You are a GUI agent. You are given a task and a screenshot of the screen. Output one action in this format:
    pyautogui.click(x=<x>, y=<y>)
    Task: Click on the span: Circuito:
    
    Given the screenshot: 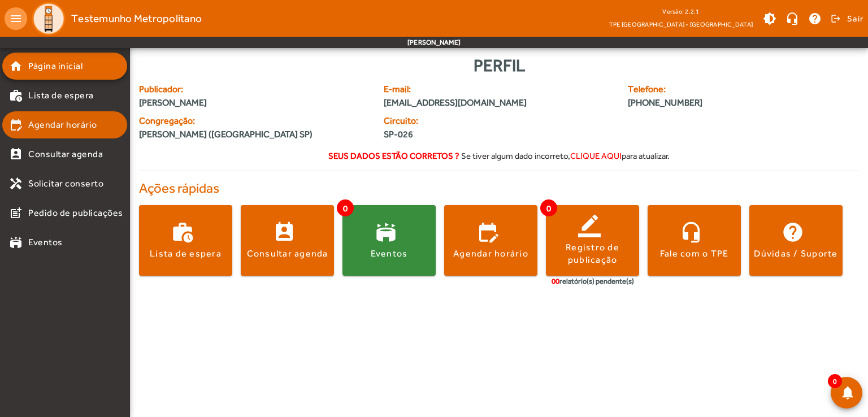 What is the action you would take?
    pyautogui.click(x=438, y=121)
    